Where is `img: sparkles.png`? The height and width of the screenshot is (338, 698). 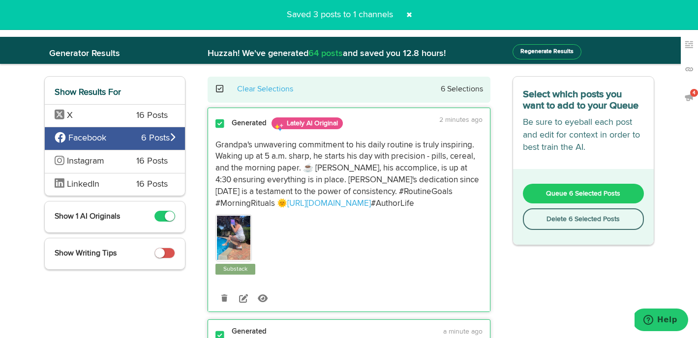
img: sparkles.png is located at coordinates (279, 127).